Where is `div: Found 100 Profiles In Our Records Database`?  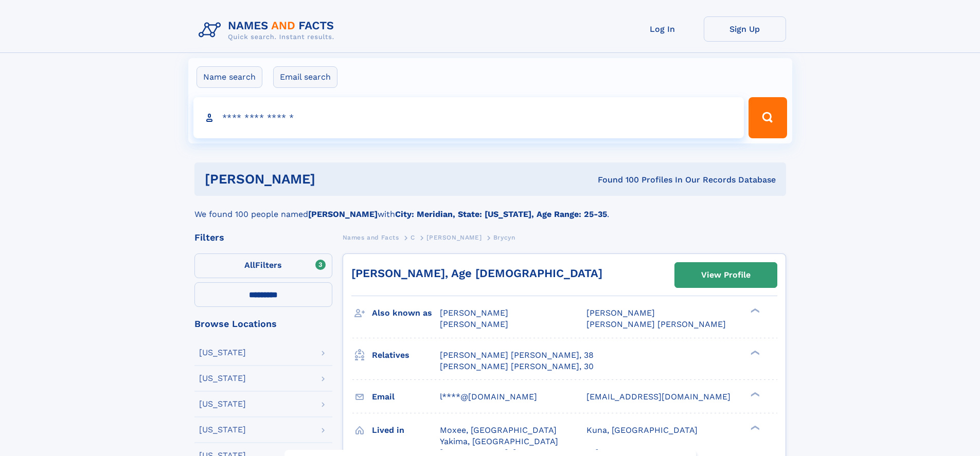
div: Found 100 Profiles In Our Records Database is located at coordinates (616, 180).